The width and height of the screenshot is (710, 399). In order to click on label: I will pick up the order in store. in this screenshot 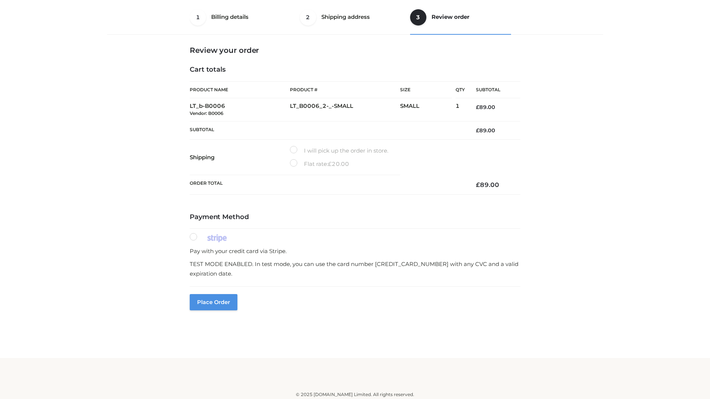, I will do `click(339, 151)`.